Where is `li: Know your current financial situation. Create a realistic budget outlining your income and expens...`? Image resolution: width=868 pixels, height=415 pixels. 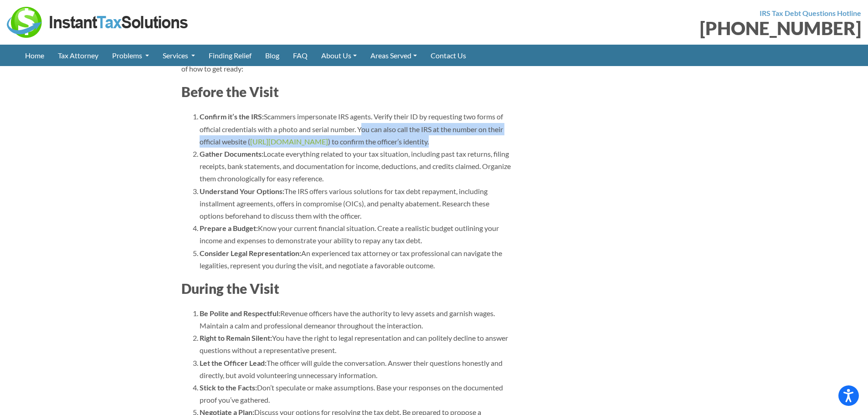 li: Know your current financial situation. Create a realistic budget outlining your income and expens... is located at coordinates (356, 234).